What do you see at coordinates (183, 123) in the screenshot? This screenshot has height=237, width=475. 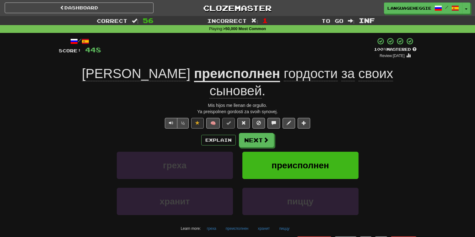 I see `button: ½` at bounding box center [183, 123].